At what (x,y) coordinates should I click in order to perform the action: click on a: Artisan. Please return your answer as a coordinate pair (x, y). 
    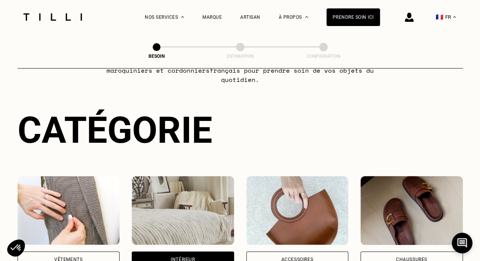
    Looking at the image, I should click on (250, 17).